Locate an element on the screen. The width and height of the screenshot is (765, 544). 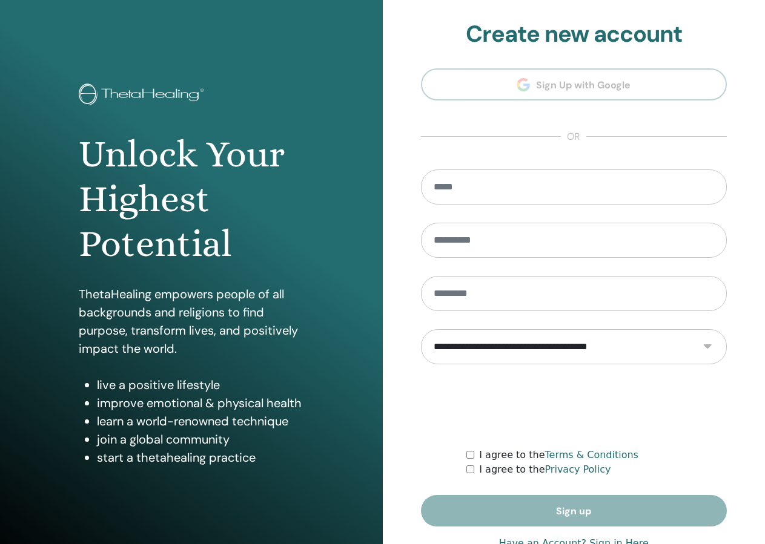
li: join a global community is located at coordinates (200, 440).